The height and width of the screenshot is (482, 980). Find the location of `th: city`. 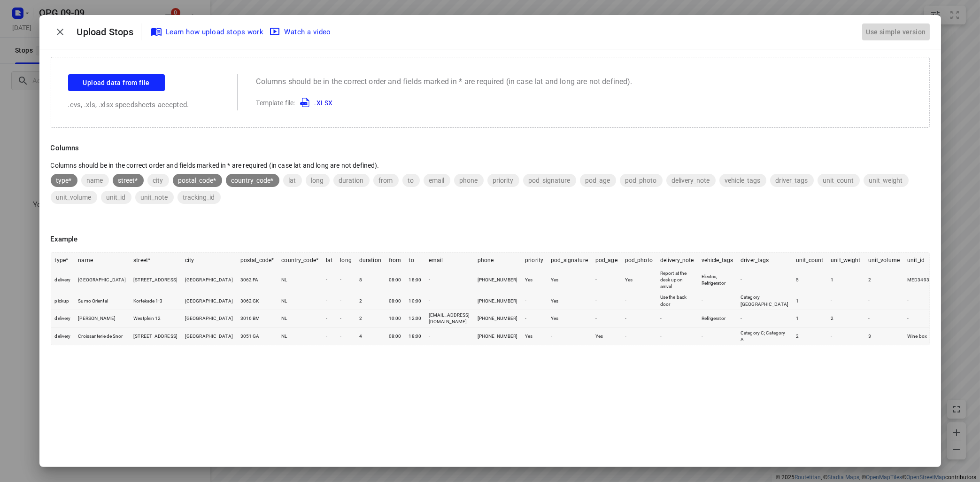

th: city is located at coordinates (209, 260).